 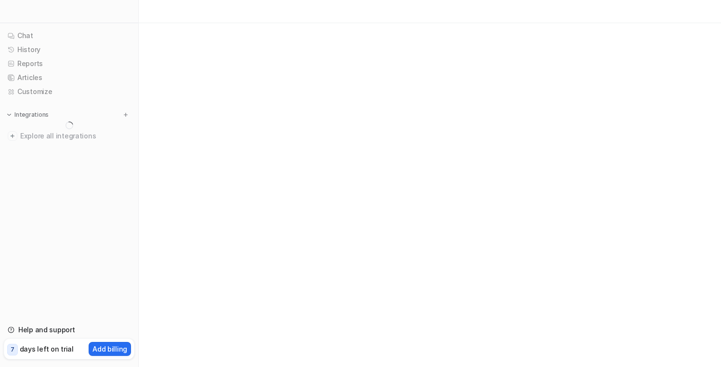 What do you see at coordinates (69, 78) in the screenshot?
I see `a: Articles` at bounding box center [69, 78].